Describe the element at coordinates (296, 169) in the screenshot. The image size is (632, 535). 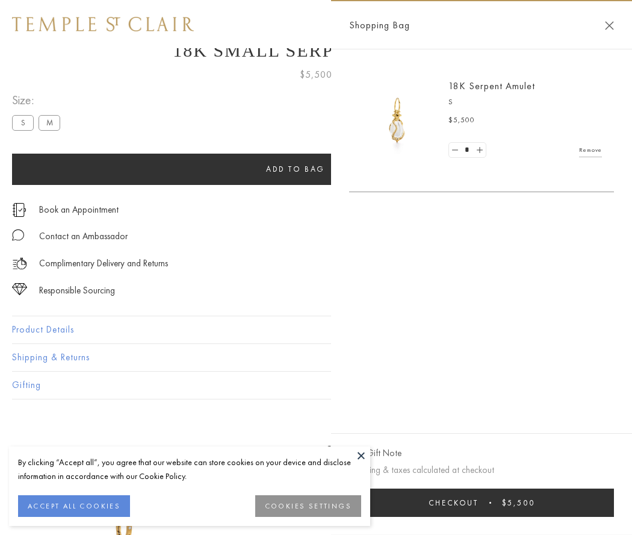
I see `span: Add to bag` at that location.